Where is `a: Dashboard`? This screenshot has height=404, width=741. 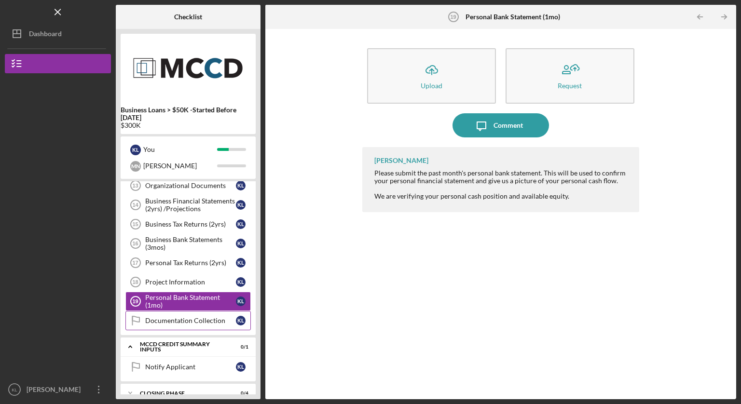 a: Dashboard is located at coordinates (58, 34).